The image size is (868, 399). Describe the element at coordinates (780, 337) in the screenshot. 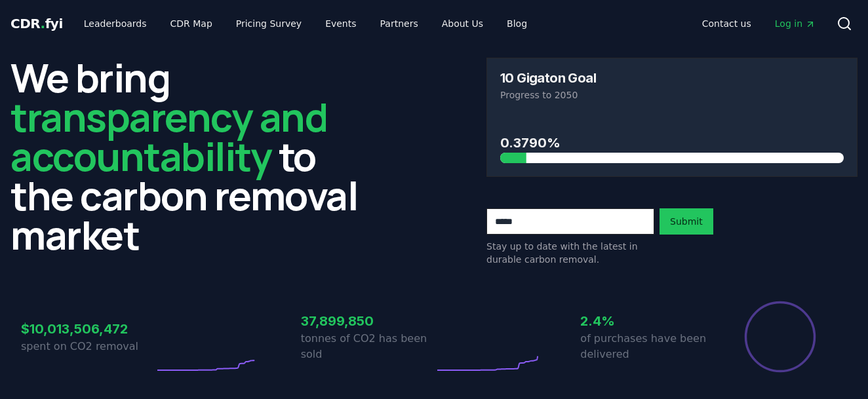

I see `div: Percentage of sales delivered` at that location.